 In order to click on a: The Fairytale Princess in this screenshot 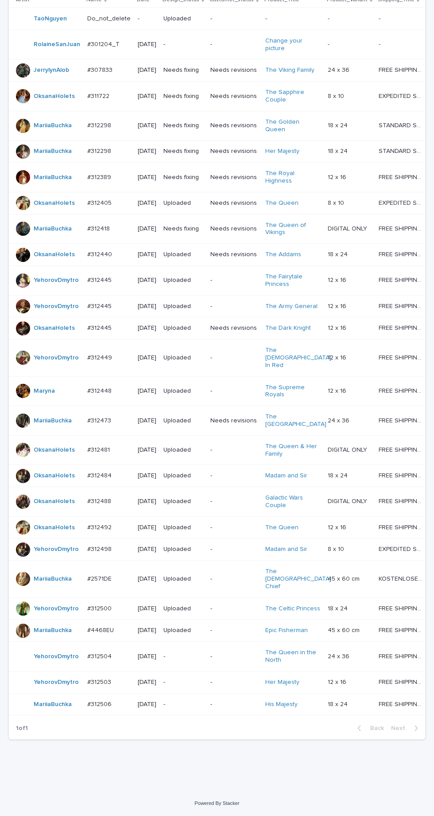, I will do `click(293, 280)`.